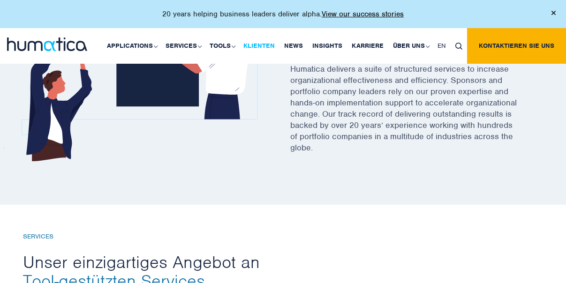 The width and height of the screenshot is (566, 283). I want to click on span: EN, so click(442, 46).